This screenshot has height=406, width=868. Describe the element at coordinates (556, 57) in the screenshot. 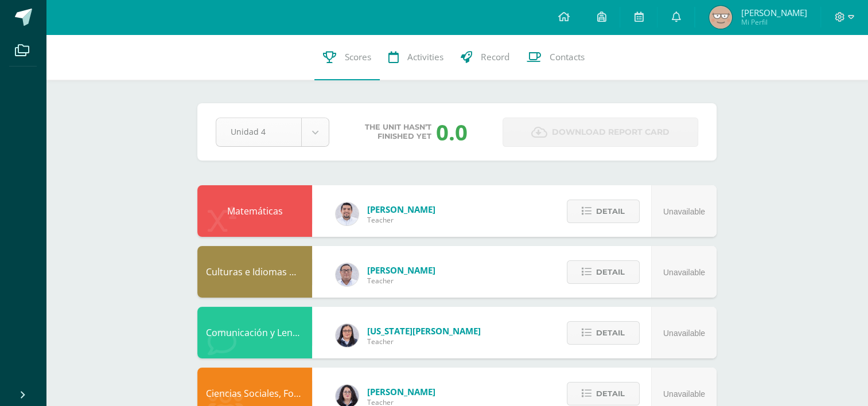

I see `a: Contacts` at that location.